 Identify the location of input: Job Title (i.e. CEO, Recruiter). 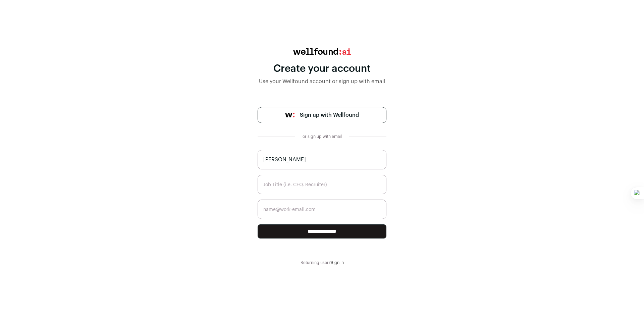
(322, 185).